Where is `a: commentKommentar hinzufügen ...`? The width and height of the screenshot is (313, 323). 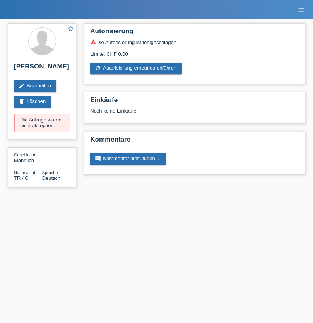 a: commentKommentar hinzufügen ... is located at coordinates (128, 159).